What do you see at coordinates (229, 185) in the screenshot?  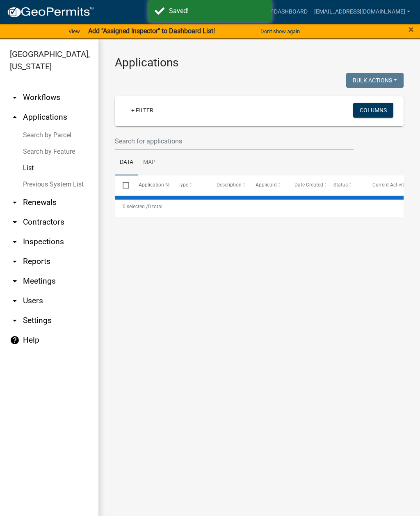 I see `span: Description` at bounding box center [229, 185].